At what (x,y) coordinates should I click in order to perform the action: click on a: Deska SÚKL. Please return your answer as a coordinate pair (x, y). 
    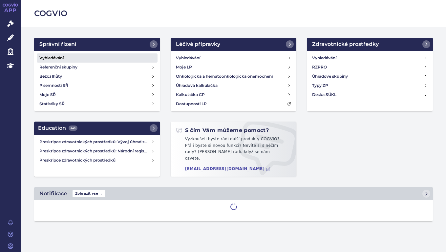
    Looking at the image, I should click on (370, 95).